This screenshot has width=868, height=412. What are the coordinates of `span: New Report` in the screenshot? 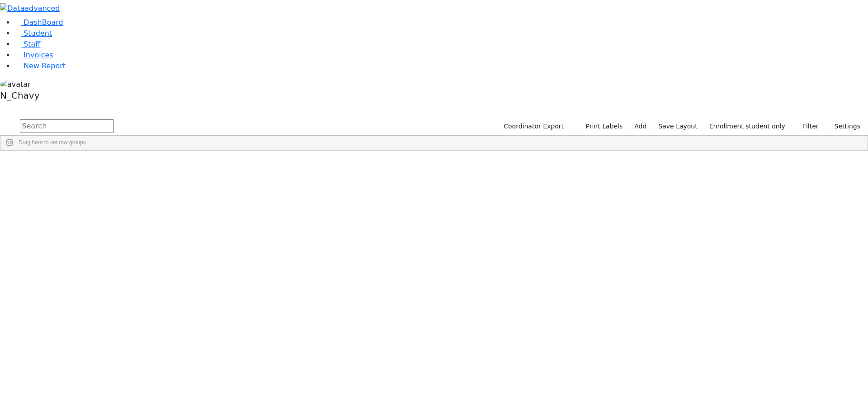 It's located at (44, 66).